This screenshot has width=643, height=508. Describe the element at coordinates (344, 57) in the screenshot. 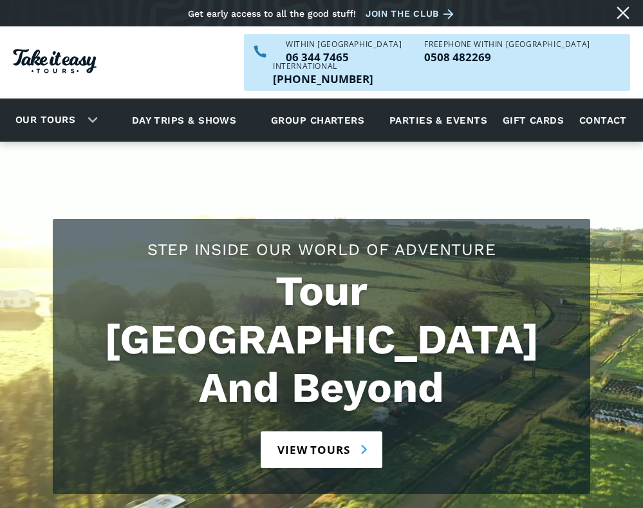

I see `p: 06 344 7465` at that location.